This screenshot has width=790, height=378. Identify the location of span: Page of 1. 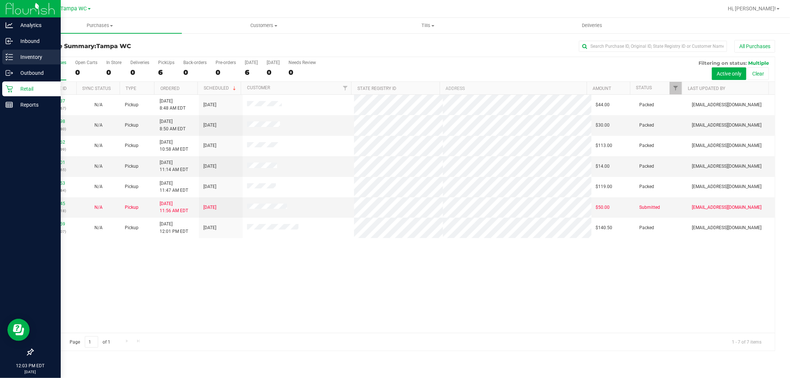
(90, 342).